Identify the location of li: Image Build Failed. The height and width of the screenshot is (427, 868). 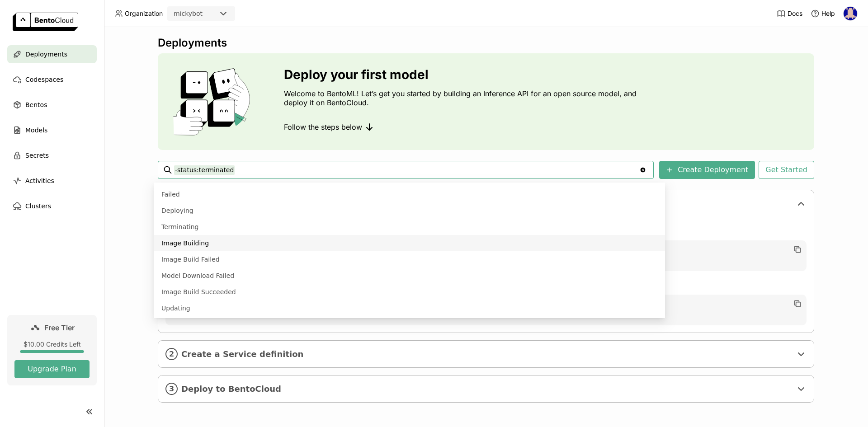
(409, 259).